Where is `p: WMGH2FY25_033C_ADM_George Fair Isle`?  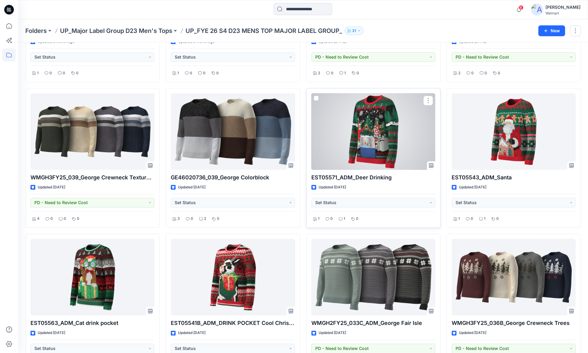
p: WMGH2FY25_033C_ADM_George Fair Isle is located at coordinates (373, 323).